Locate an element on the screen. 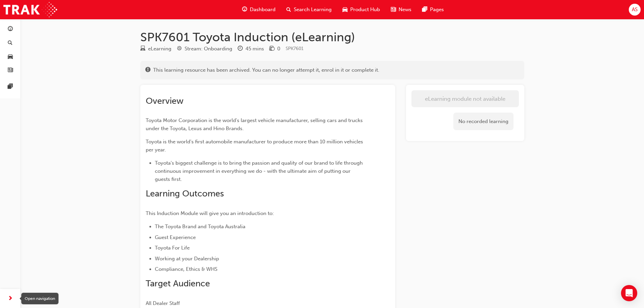 The image size is (644, 308). span: target-icon is located at coordinates (179, 49).